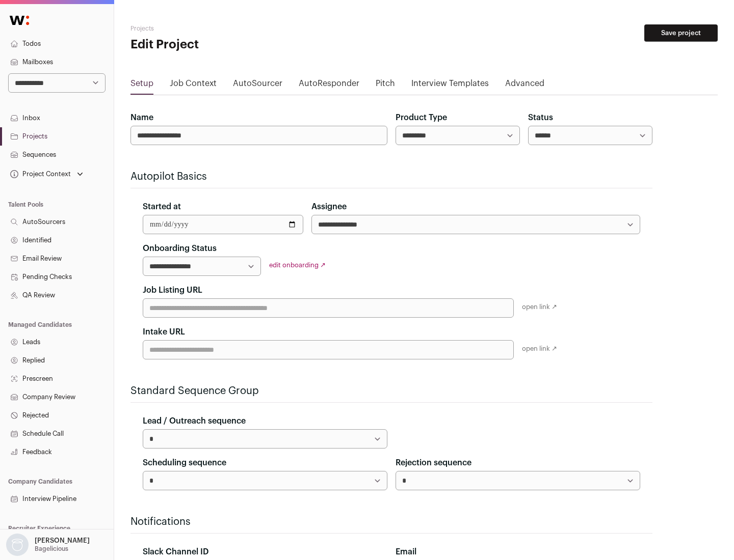 The image size is (734, 560). What do you see at coordinates (524, 86) in the screenshot?
I see `a: Advanced` at bounding box center [524, 86].